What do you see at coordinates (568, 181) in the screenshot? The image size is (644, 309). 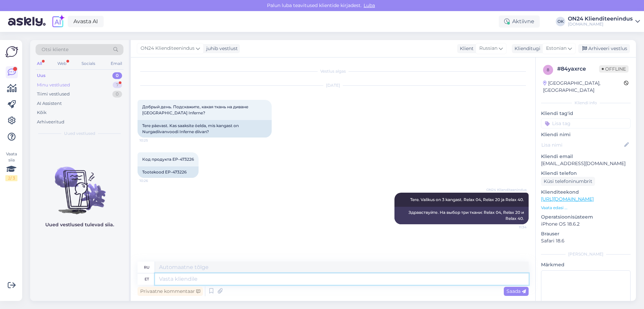 I see `div: Küsi telefoninumbrit` at bounding box center [568, 181].